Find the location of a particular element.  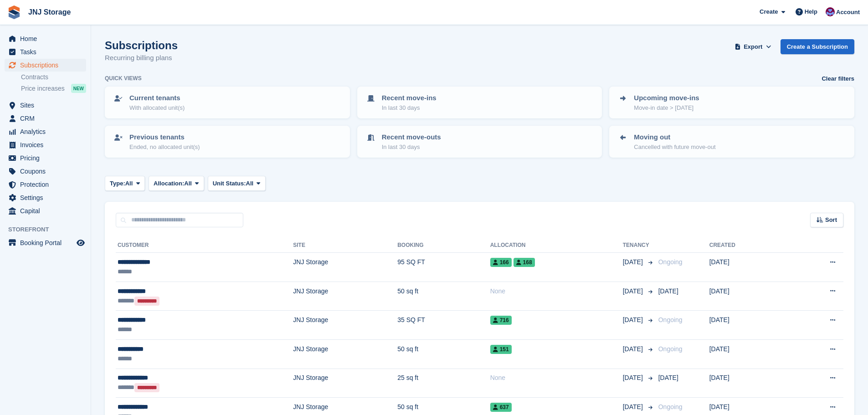

p: In last 30 days is located at coordinates (409, 108).